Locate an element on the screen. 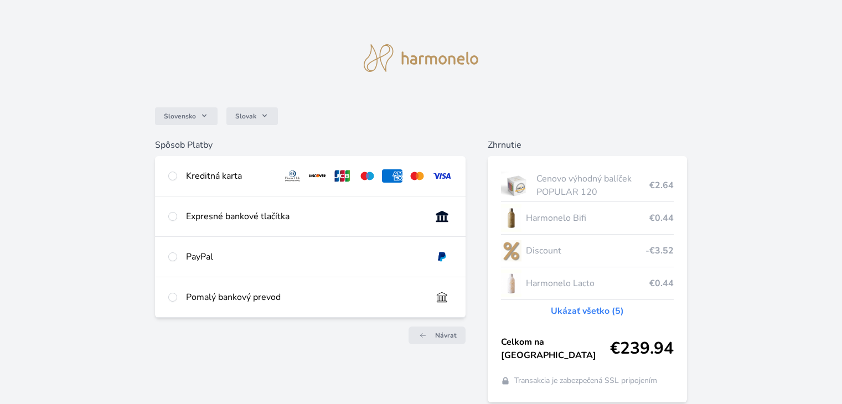 This screenshot has width=842, height=404. span: €2.64 is located at coordinates (661, 185).